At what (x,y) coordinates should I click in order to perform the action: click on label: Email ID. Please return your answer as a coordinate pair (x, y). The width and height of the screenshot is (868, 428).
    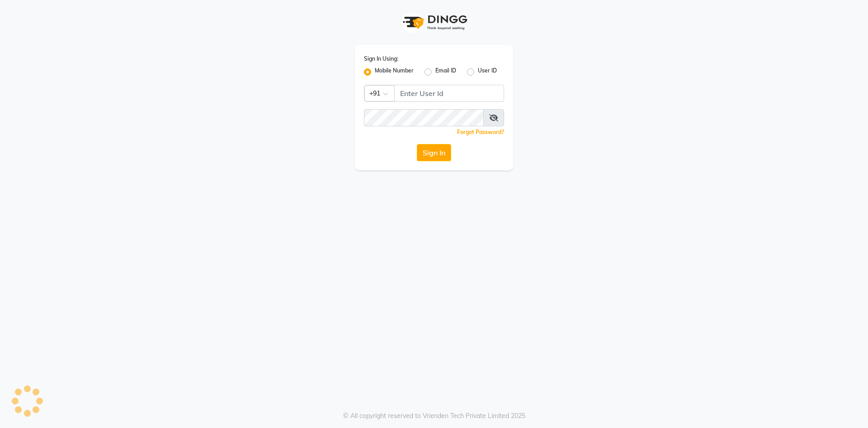
    Looking at the image, I should click on (446, 72).